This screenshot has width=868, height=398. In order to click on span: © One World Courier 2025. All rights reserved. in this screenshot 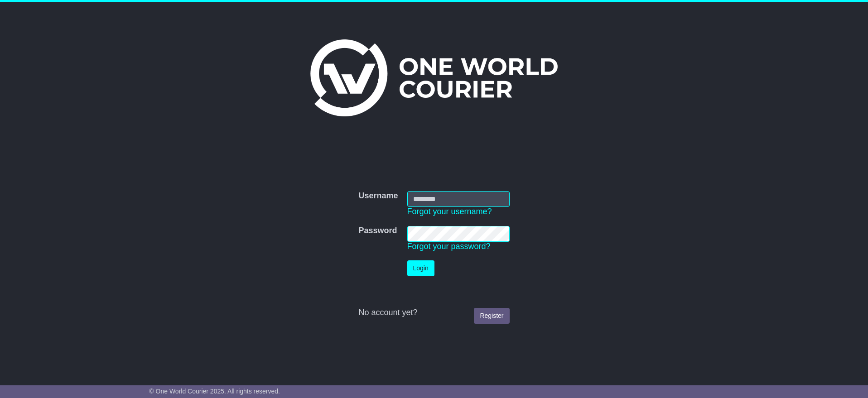, I will do `click(214, 391)`.